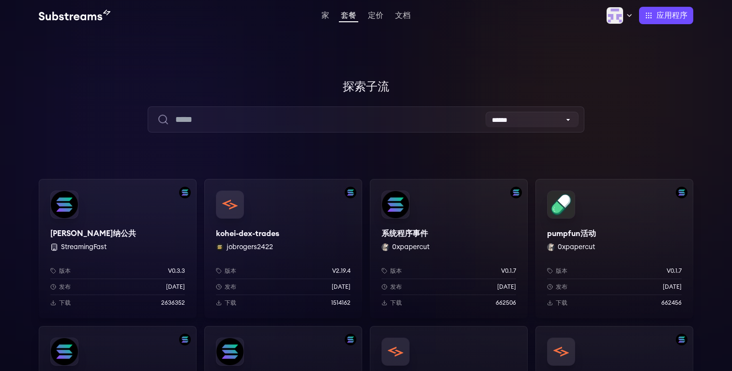 This screenshot has width=732, height=371. Describe the element at coordinates (672, 15) in the screenshot. I see `font: 应用程序` at that location.